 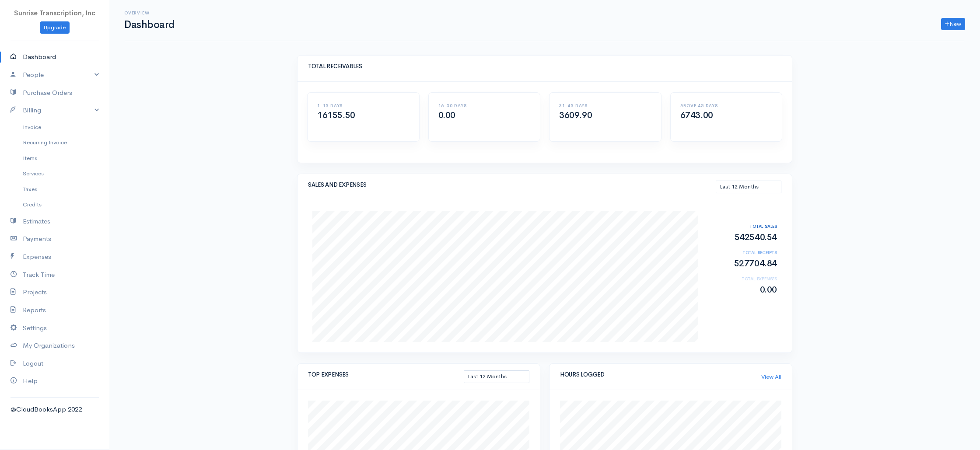 What do you see at coordinates (661, 375) in the screenshot?
I see `h5: HOURS LOGGED` at bounding box center [661, 375].